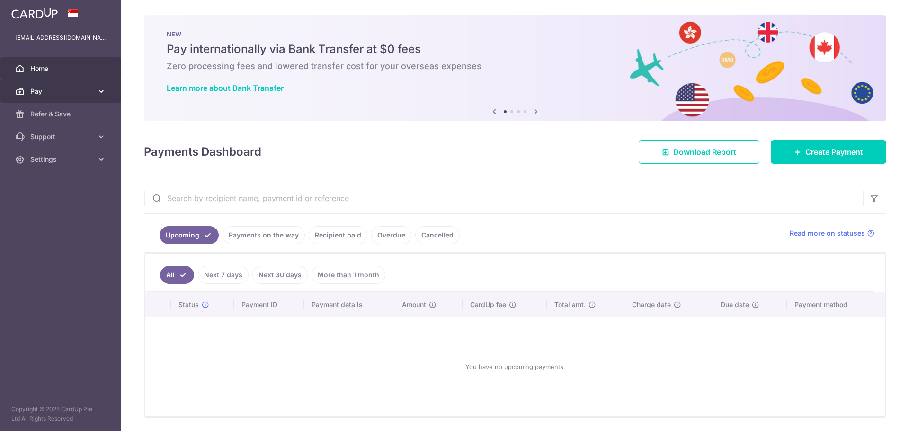 The image size is (909, 431). What do you see at coordinates (188, 305) in the screenshot?
I see `span: Status` at bounding box center [188, 305].